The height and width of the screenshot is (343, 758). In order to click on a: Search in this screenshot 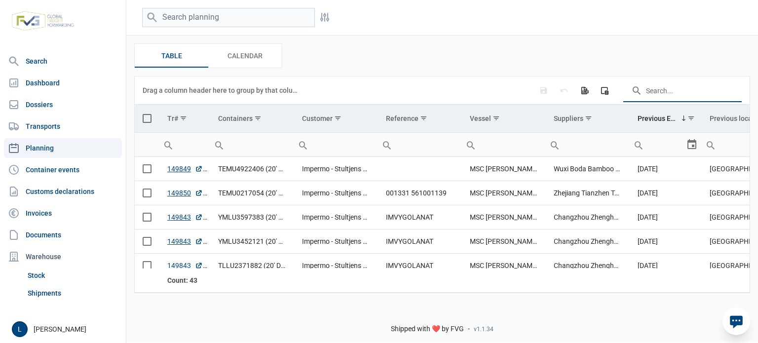, I will do `click(63, 61)`.